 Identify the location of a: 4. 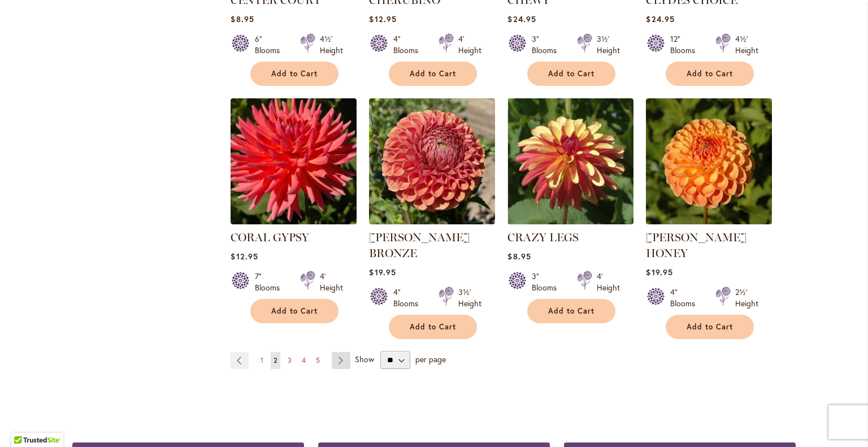
(304, 361).